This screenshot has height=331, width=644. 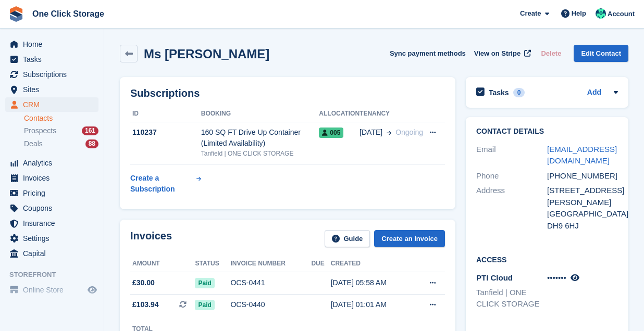 What do you see at coordinates (54, 238) in the screenshot?
I see `span: Settings` at bounding box center [54, 238].